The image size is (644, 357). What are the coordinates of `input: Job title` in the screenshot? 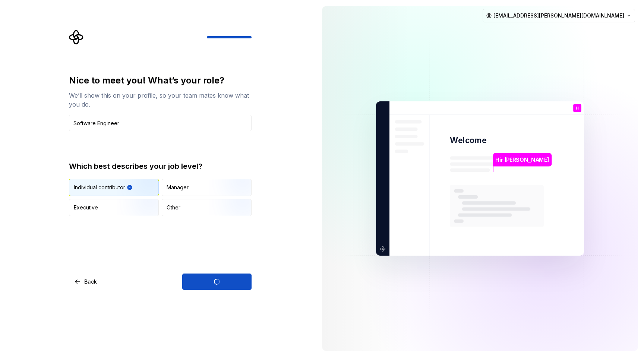 It's located at (160, 123).